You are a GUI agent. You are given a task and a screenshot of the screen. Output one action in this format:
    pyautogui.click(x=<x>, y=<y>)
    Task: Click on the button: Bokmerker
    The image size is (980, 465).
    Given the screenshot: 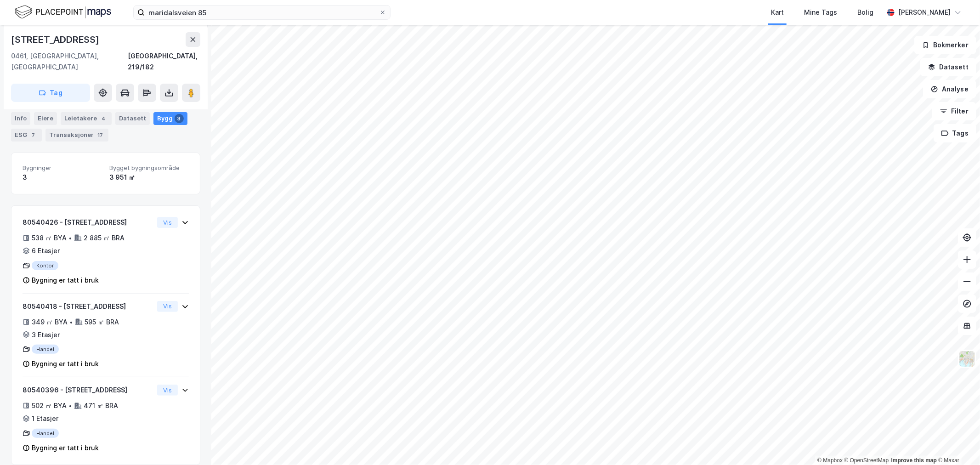 What is the action you would take?
    pyautogui.click(x=944, y=45)
    